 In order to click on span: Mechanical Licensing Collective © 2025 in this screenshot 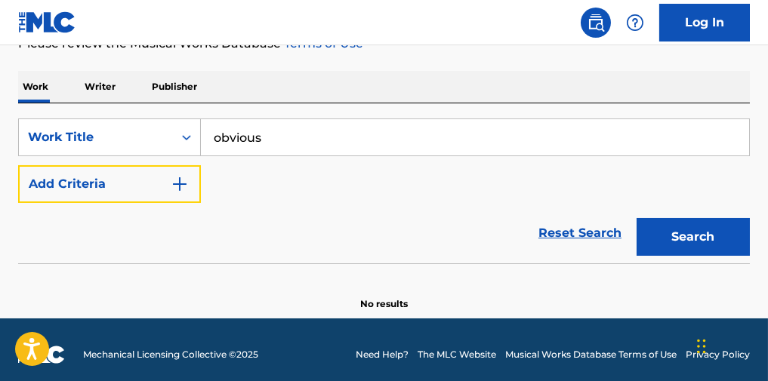, I will do `click(171, 355)`.